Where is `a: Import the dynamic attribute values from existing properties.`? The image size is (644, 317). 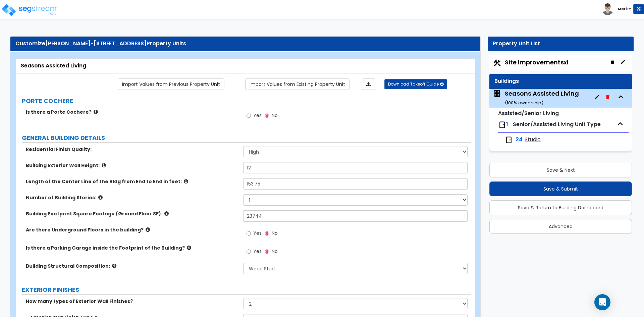 a: Import the dynamic attribute values from existing properties. is located at coordinates (297, 84).